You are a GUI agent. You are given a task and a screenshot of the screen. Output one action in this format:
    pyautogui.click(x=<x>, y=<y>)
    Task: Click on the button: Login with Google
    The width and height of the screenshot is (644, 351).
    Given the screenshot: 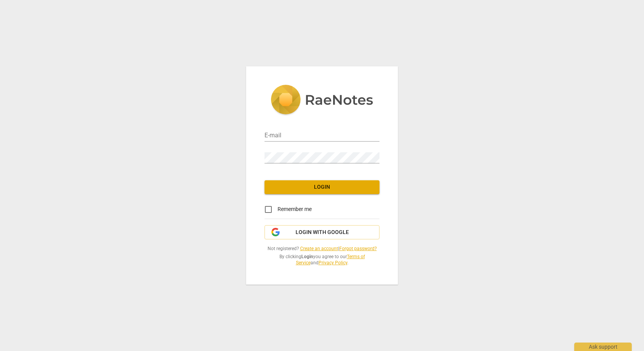 What is the action you would take?
    pyautogui.click(x=322, y=233)
    